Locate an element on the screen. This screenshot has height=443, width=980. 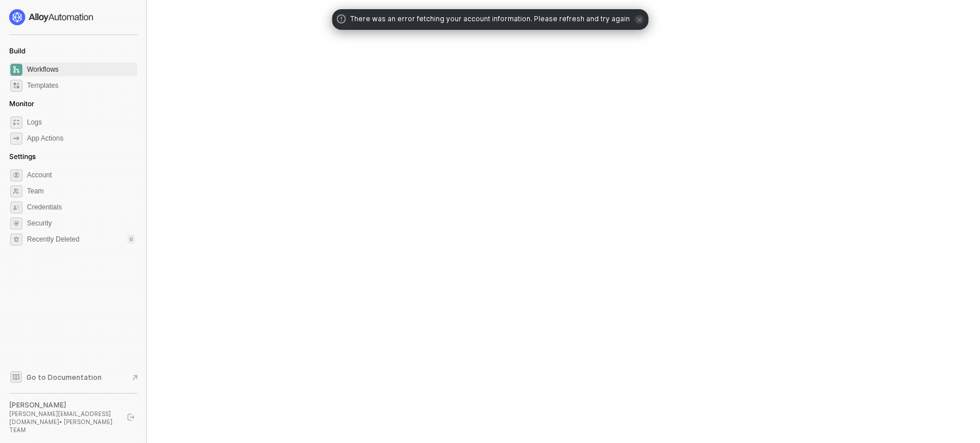
span: icon-exclamation is located at coordinates (341, 19).